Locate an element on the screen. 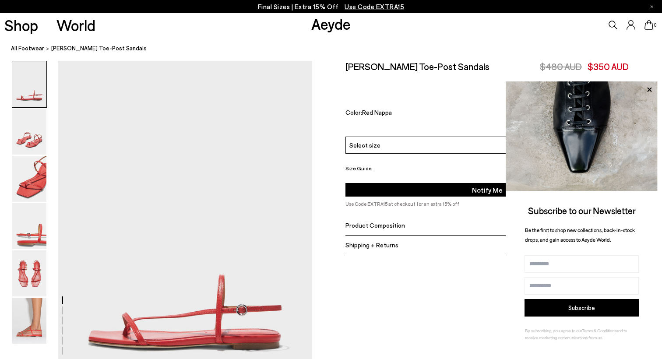 This screenshot has width=662, height=359. span: Navigate to /collections/ss25-final-sizes is located at coordinates (374, 7).